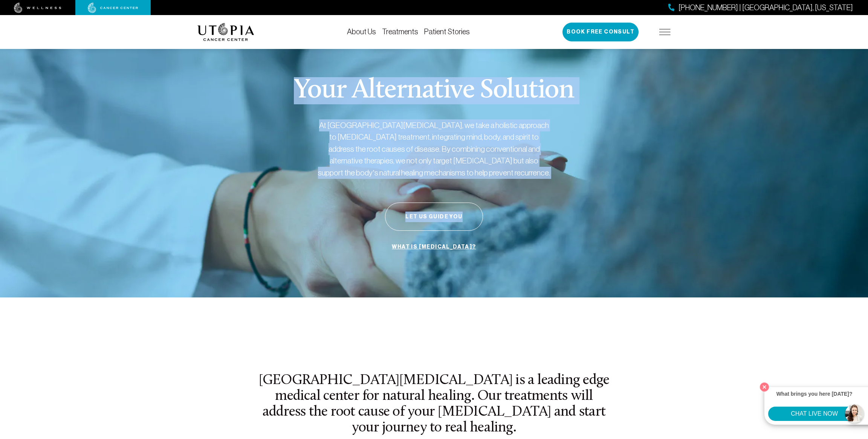  What do you see at coordinates (600, 32) in the screenshot?
I see `button: Book Free Consult` at bounding box center [600, 32].